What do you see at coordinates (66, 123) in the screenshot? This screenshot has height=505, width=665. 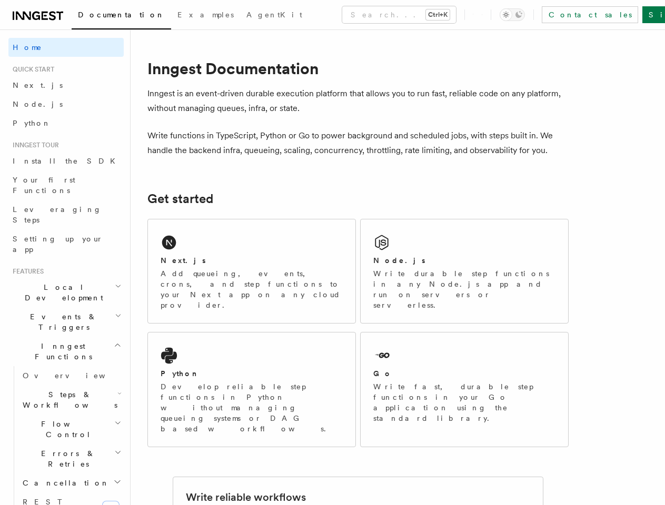 I see `a: Python` at bounding box center [66, 123].